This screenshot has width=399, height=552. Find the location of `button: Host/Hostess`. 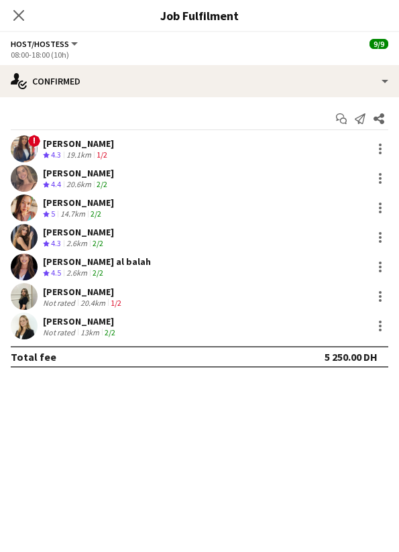

button: Host/Hostess is located at coordinates (45, 44).